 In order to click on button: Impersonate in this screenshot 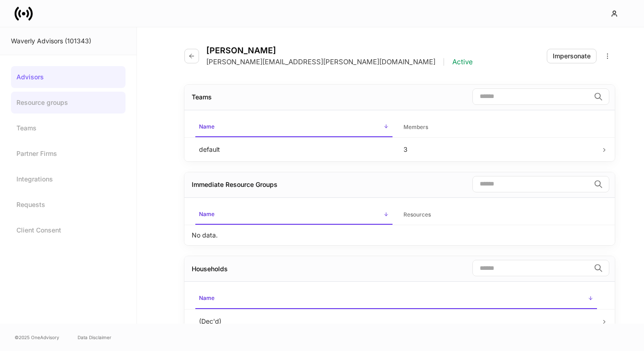, I will do `click(571, 56)`.